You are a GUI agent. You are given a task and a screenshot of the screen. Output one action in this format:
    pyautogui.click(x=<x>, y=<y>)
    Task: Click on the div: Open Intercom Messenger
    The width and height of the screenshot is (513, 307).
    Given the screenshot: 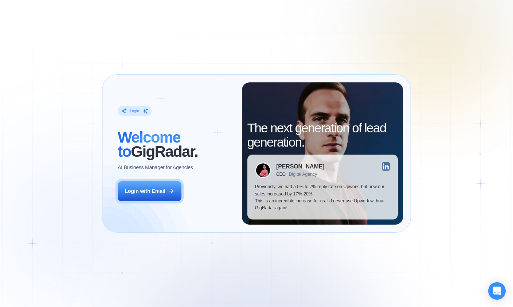 What is the action you would take?
    pyautogui.click(x=497, y=291)
    